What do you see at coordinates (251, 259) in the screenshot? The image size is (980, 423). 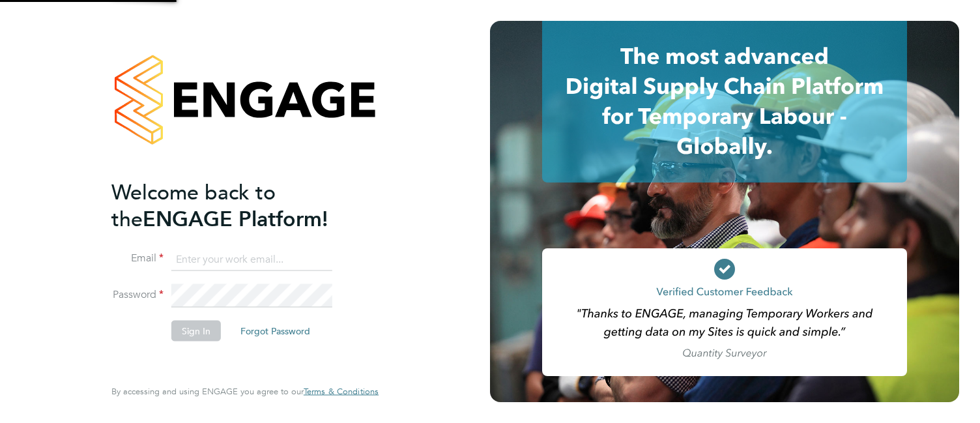 I see `input: Enter your work email...` at bounding box center [251, 259].